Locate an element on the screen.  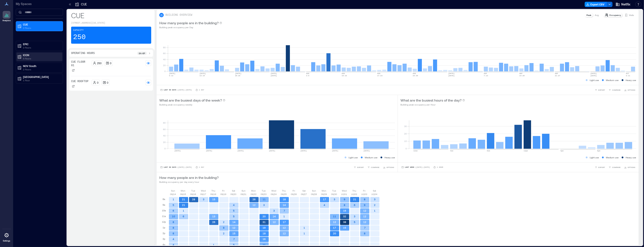
text: 3 is located at coordinates (335, 199).